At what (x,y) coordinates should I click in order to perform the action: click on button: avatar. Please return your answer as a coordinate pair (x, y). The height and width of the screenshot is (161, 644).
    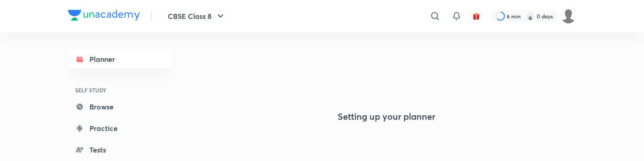
    Looking at the image, I should click on (476, 16).